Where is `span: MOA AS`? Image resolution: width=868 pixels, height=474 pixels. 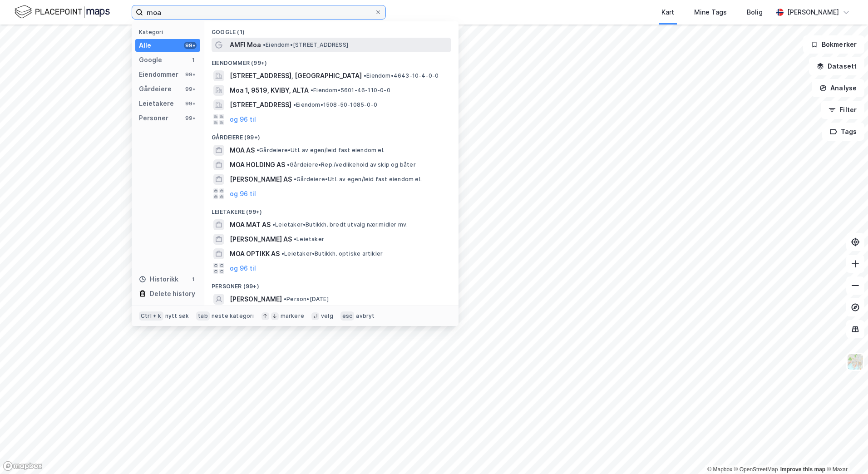 span: MOA AS is located at coordinates (242, 150).